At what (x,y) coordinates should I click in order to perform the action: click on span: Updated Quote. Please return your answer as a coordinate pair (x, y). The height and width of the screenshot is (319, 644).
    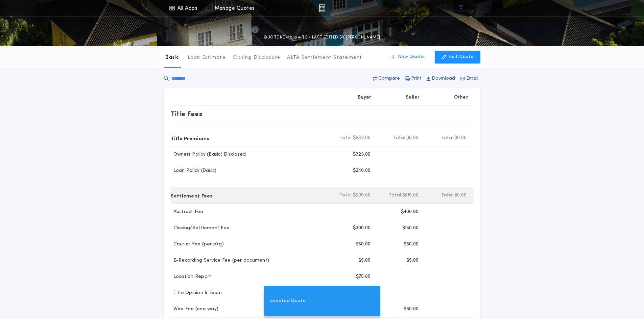
    Looking at the image, I should click on (287, 301).